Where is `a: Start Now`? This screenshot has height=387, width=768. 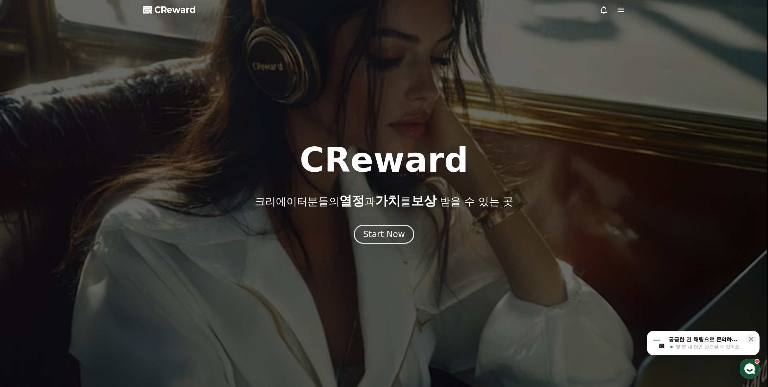 a: Start Now is located at coordinates (384, 235).